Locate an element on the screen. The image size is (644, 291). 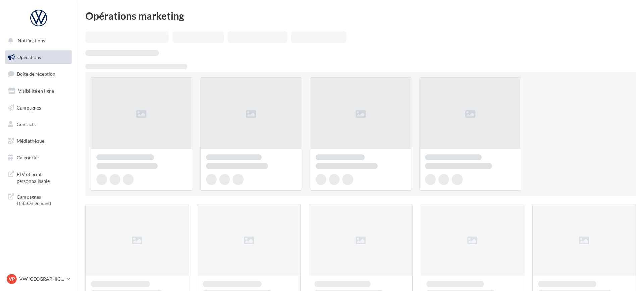
a: PLV et print personnalisable is located at coordinates (38, 177).